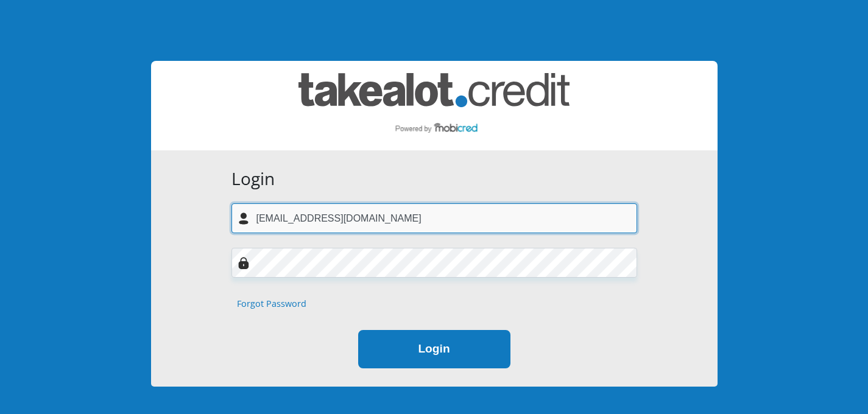 This screenshot has height=414, width=868. What do you see at coordinates (434, 106) in the screenshot?
I see `img: takealot_credit logo` at bounding box center [434, 106].